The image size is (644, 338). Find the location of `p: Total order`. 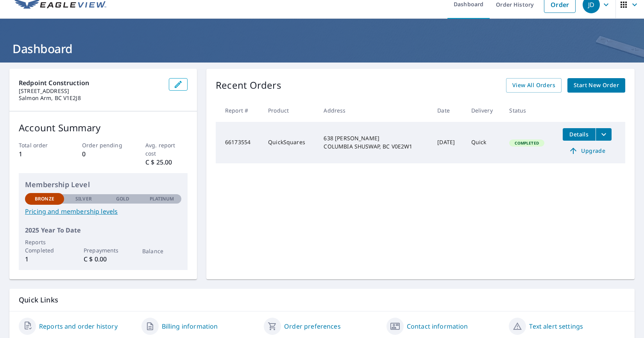

p: Total order is located at coordinates (40, 145).